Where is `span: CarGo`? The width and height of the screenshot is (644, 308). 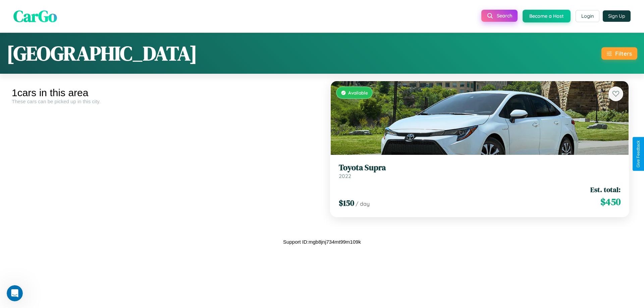 span: CarGo is located at coordinates (35, 16).